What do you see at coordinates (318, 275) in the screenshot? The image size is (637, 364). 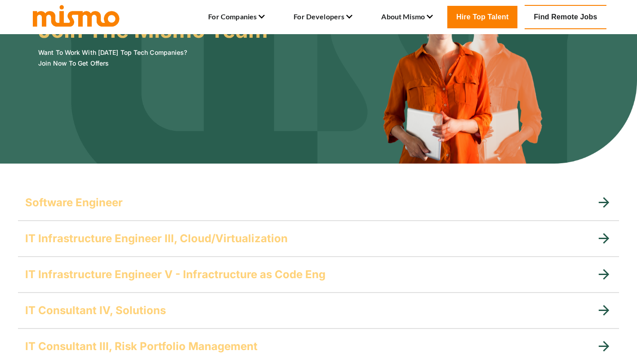 I see `div: IT Infrastructure Engineer V - Infractructure as Code Eng` at bounding box center [318, 275].